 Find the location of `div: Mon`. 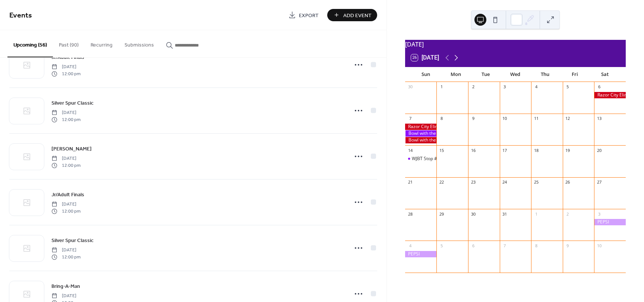

div: Mon is located at coordinates (456, 74).